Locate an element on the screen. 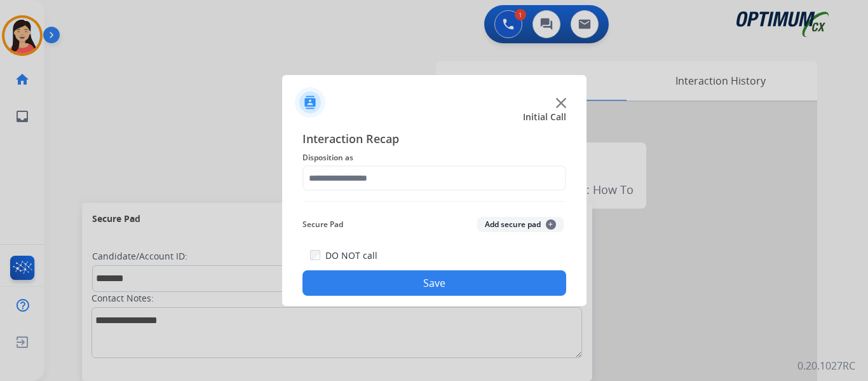  button: Add secure pad+ is located at coordinates (520, 225).